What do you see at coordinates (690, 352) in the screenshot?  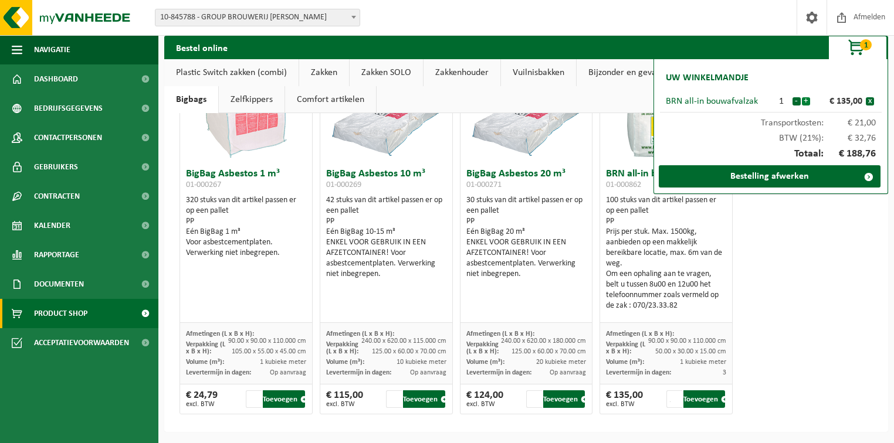 I see `span: 50.00 x 30.00 x 15.00 cm` at bounding box center [690, 352].